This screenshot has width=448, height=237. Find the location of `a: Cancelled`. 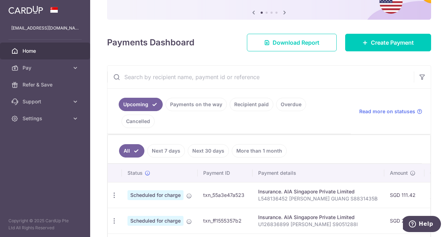

a: Cancelled is located at coordinates (138, 121).